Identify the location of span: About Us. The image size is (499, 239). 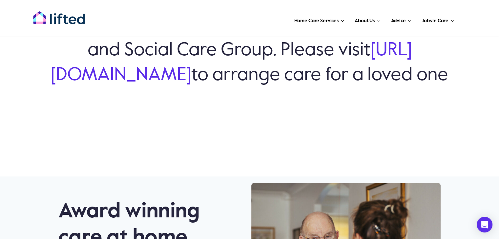
(364, 21).